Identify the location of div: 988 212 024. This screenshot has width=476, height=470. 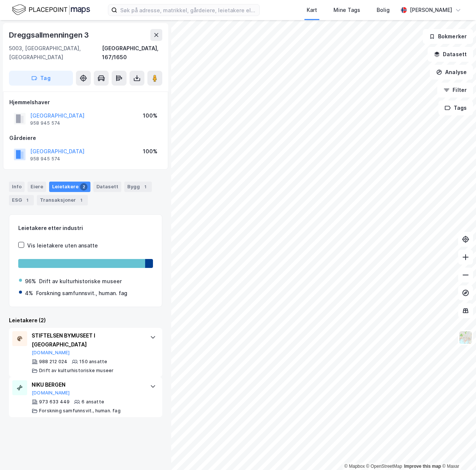
(53, 362).